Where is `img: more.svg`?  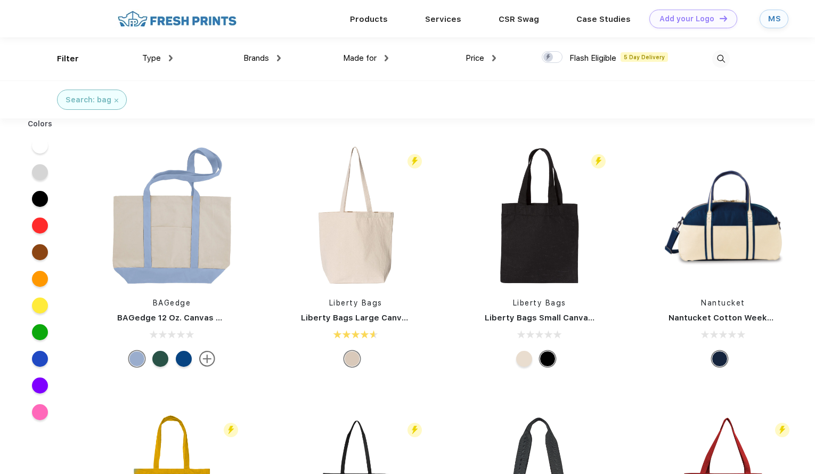
img: more.svg is located at coordinates (207, 359).